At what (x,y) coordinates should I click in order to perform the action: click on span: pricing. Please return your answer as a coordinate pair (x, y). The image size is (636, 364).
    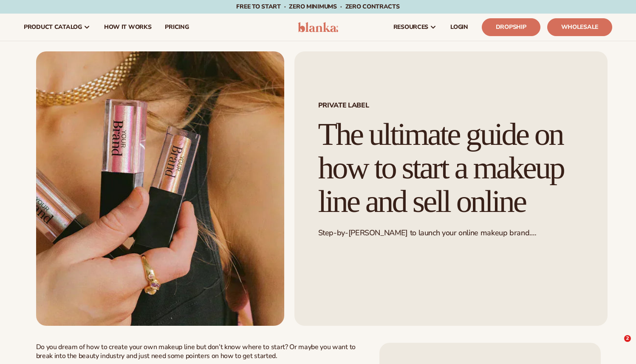
    Looking at the image, I should click on (177, 27).